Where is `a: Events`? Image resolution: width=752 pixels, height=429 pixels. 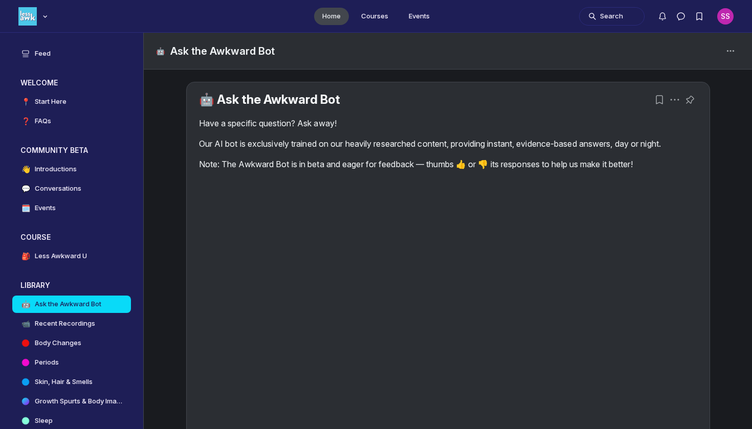
a: Events is located at coordinates (419, 16).